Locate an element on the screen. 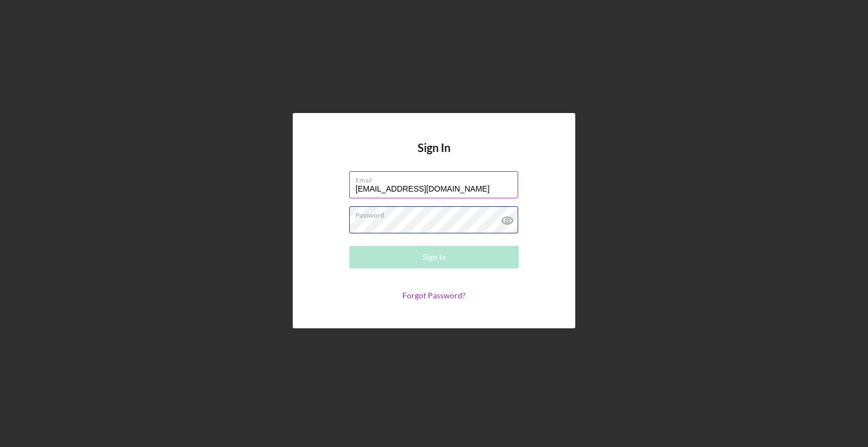 The width and height of the screenshot is (868, 447). h4: Sign In is located at coordinates (434, 156).